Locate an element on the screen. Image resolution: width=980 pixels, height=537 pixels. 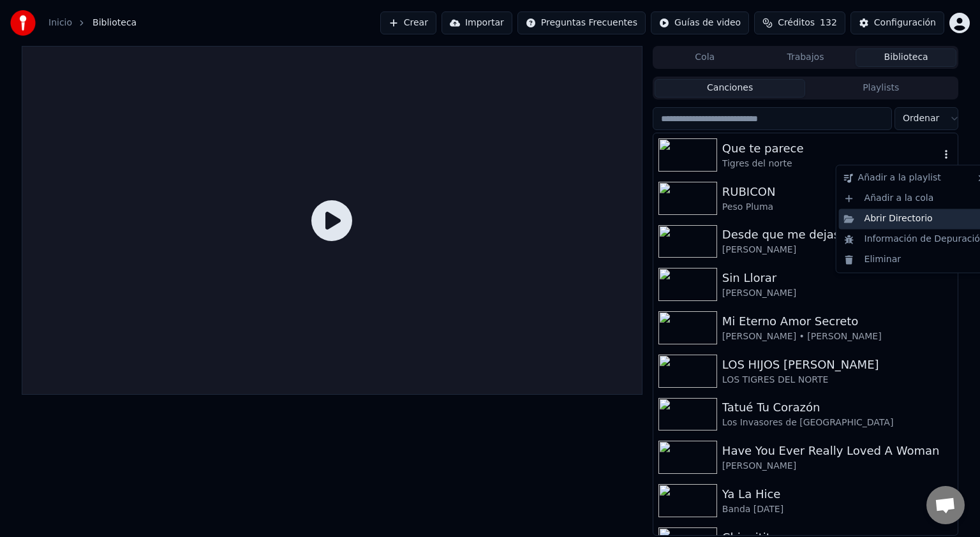
div: Sin Llorar is located at coordinates (837, 278).